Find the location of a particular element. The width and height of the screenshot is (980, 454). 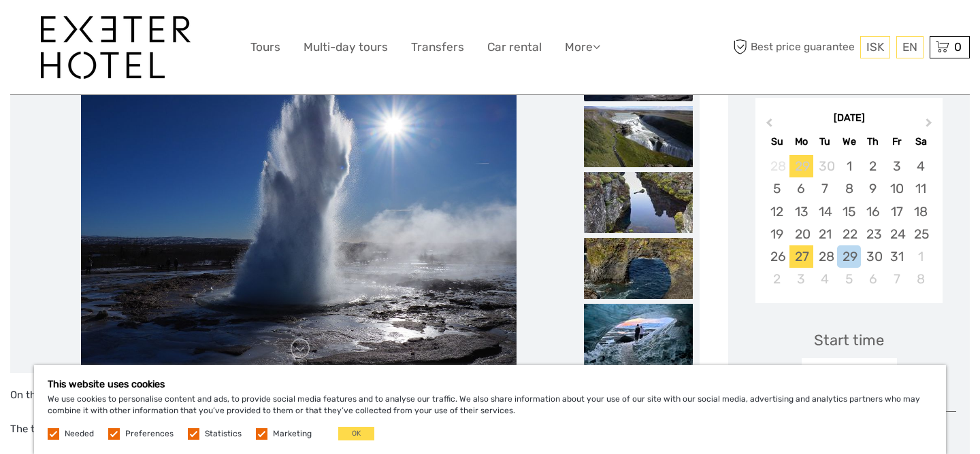

div: Choose Sunday, October 19th, 2025 is located at coordinates (776, 234).